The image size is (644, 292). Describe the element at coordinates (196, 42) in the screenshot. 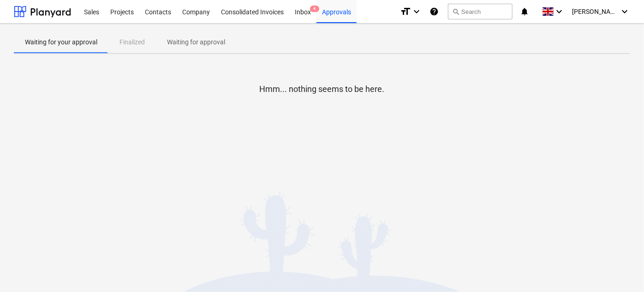

I see `p: Waiting for approval` at that location.